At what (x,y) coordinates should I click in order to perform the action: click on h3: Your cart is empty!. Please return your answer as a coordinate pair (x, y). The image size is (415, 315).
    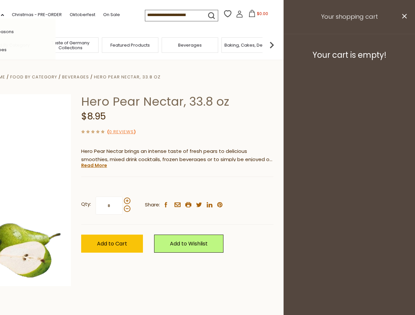
    Looking at the image, I should click on (349, 55).